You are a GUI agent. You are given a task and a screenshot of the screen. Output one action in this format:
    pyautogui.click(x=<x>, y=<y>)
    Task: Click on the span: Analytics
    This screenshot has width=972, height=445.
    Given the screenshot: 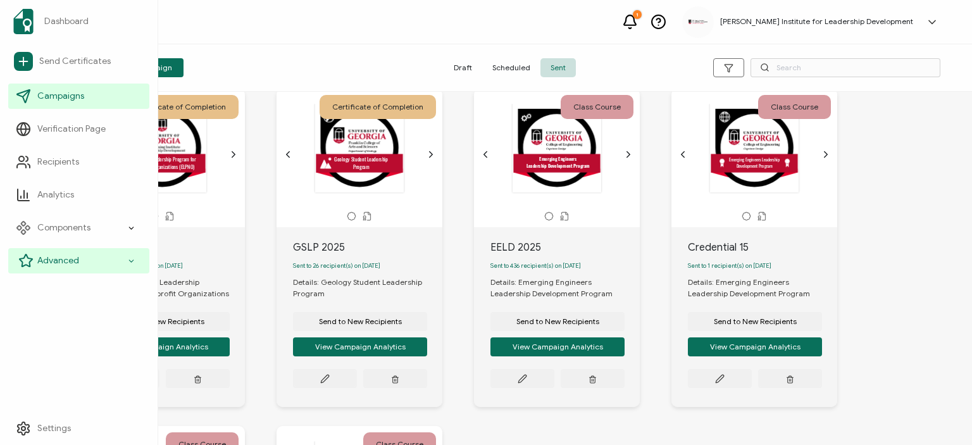 What is the action you would take?
    pyautogui.click(x=56, y=195)
    